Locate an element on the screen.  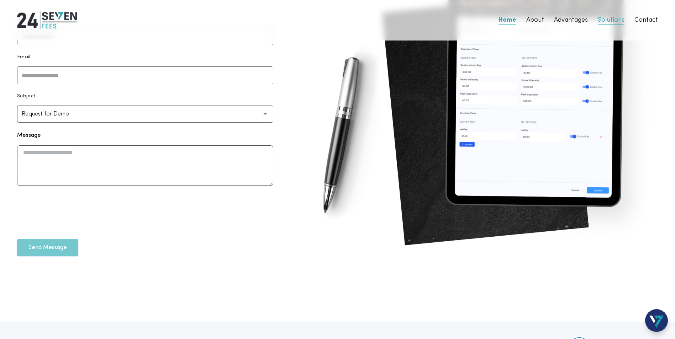
a: Contact is located at coordinates (646, 20).